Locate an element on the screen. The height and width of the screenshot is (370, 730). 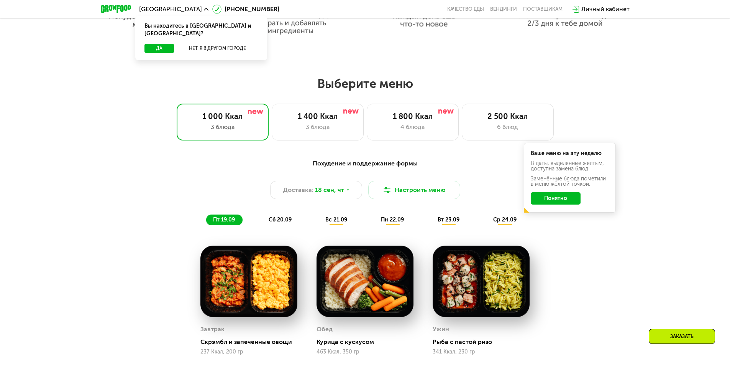
div: 463 Ккал, 350 гр is located at coordinates (365, 352).